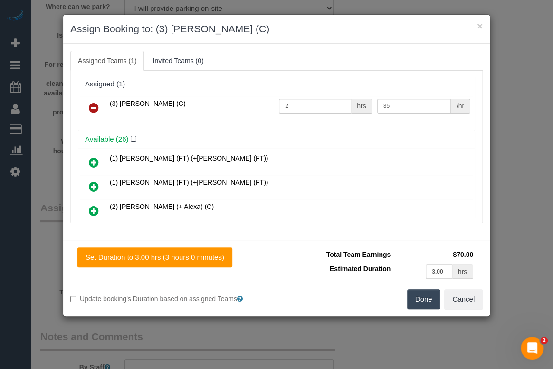 The width and height of the screenshot is (553, 369). I want to click on h4: Available (26), so click(277, 139).